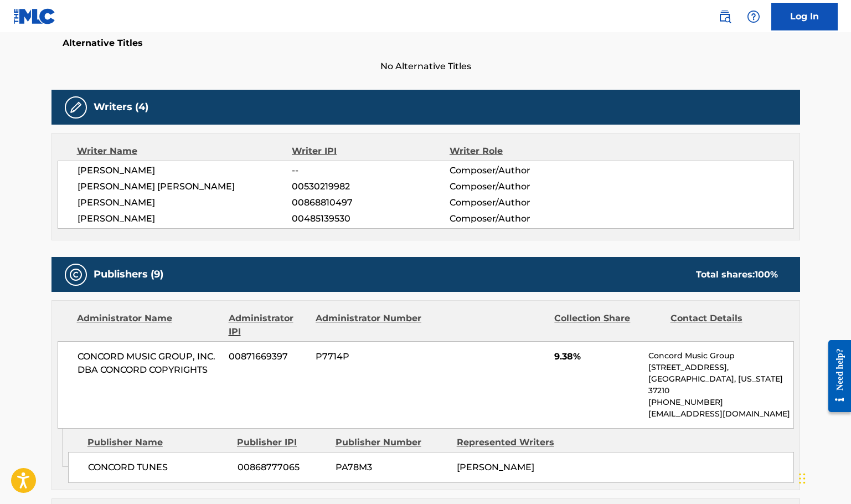  I want to click on span: 9.38%, so click(597, 357).